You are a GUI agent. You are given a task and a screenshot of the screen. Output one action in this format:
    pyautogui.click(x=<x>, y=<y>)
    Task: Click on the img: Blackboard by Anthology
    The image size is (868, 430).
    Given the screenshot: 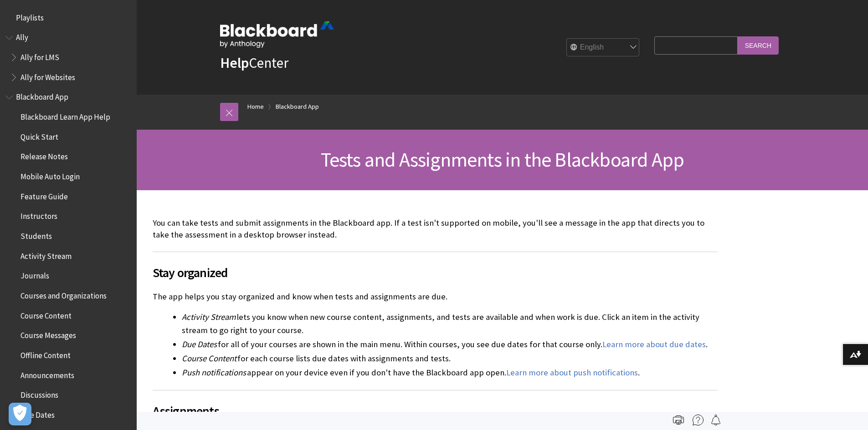 What is the action you would take?
    pyautogui.click(x=277, y=35)
    